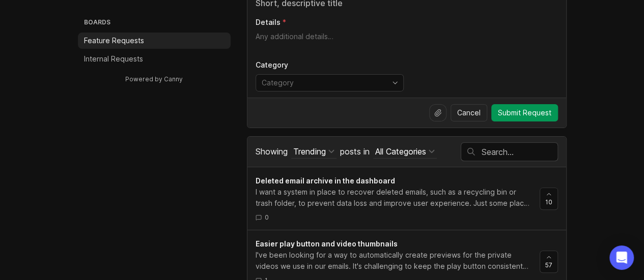 This screenshot has height=280, width=644. I want to click on span: 0, so click(267, 217).